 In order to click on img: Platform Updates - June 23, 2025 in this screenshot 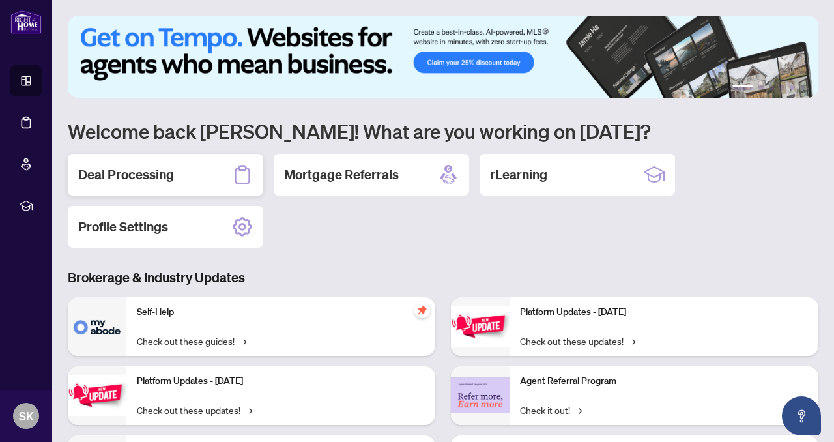, I will do `click(480, 326)`.